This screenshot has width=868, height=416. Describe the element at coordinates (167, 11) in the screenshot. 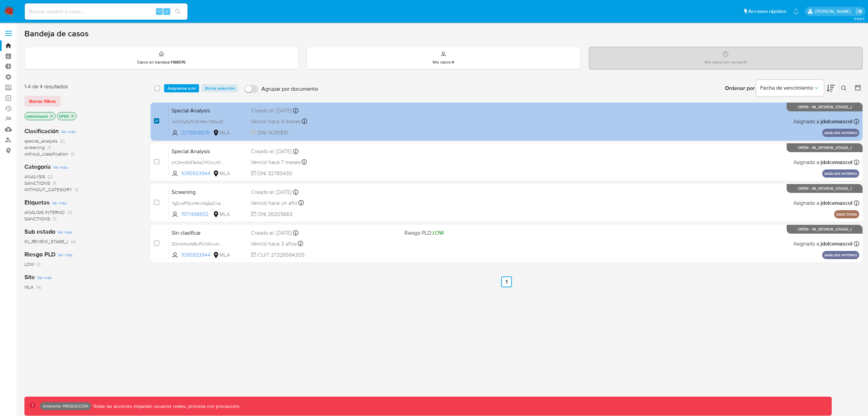

I see `span: s` at that location.